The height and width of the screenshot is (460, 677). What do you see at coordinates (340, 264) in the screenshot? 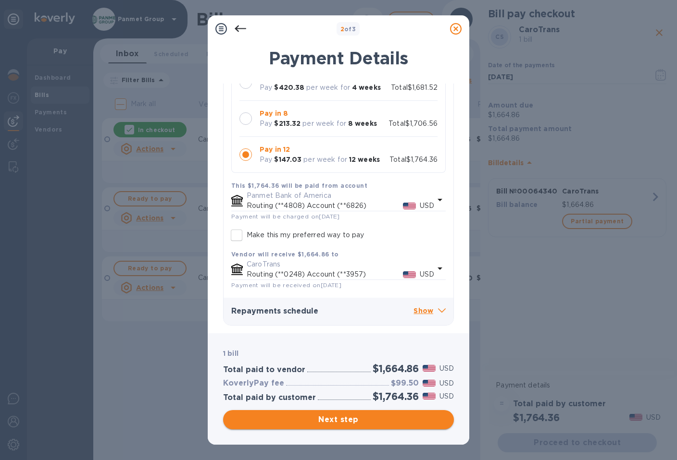
I see `p: CaroTrans` at bounding box center [340, 264].